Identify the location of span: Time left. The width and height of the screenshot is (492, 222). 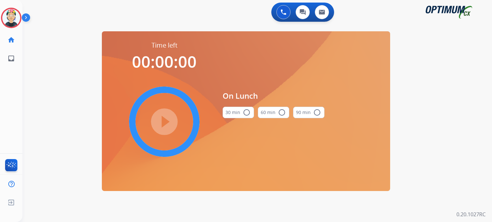
(164, 45).